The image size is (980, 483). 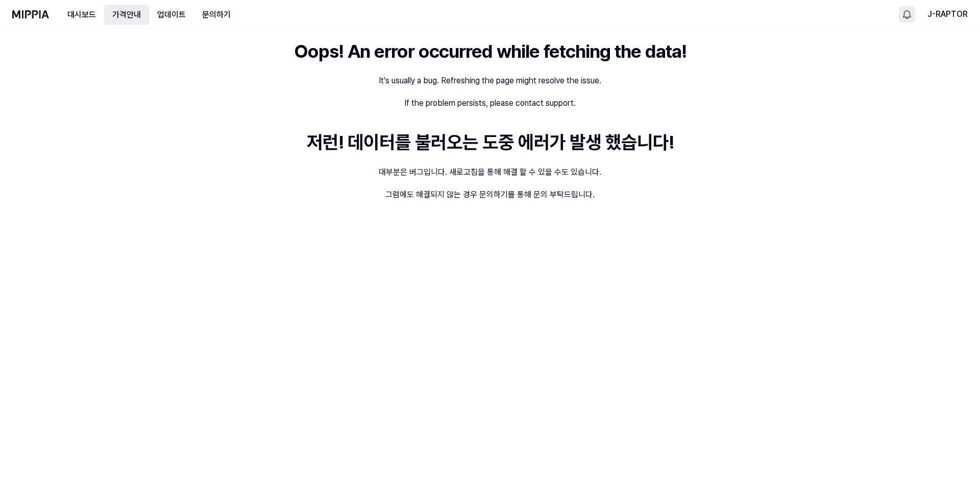 I want to click on a: 가격안내, so click(x=127, y=15).